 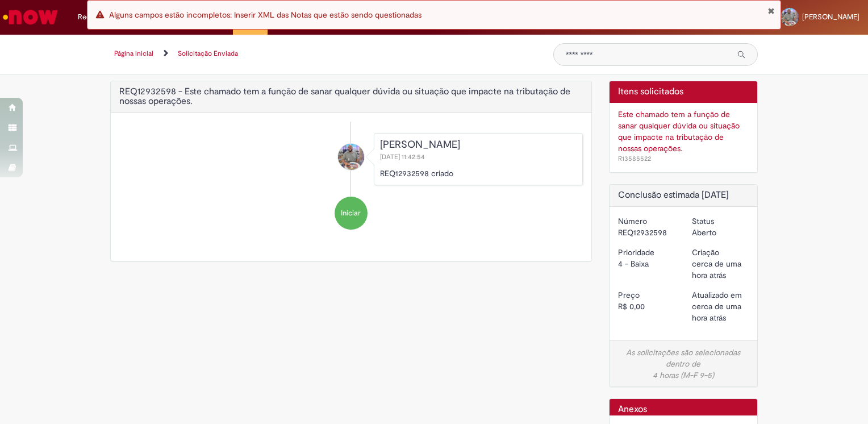 I want to click on div: 4 - Baixa, so click(x=646, y=264).